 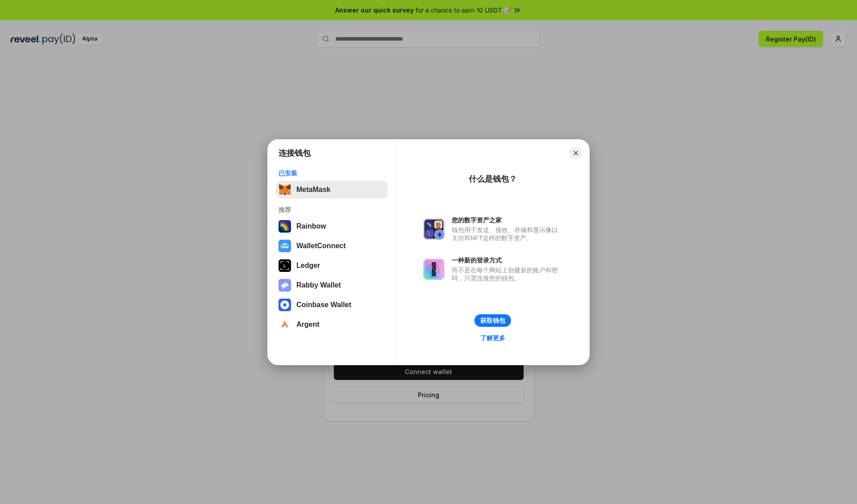 What do you see at coordinates (332, 210) in the screenshot?
I see `div: 推荐` at bounding box center [332, 210].